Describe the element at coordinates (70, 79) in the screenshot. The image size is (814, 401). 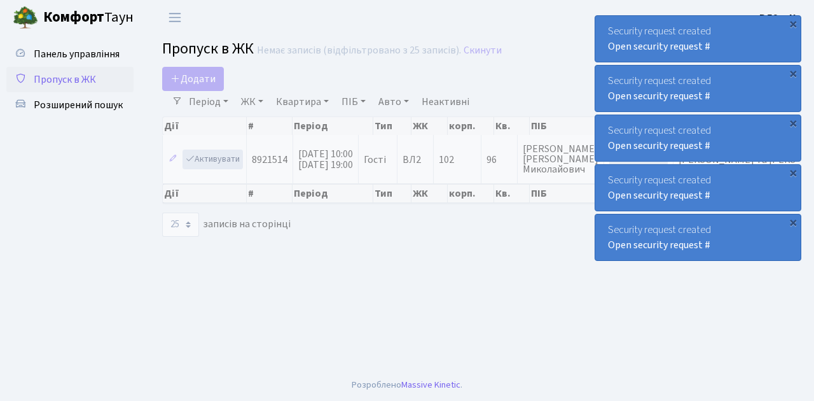
I see `a: Пропуск в ЖК` at that location.